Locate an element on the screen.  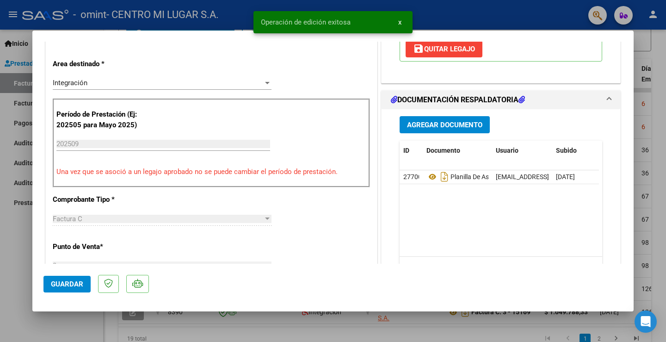
mat-expansion-panel-header: DOCUMENTACIÓN RESPALDATORIA is located at coordinates (501, 100).